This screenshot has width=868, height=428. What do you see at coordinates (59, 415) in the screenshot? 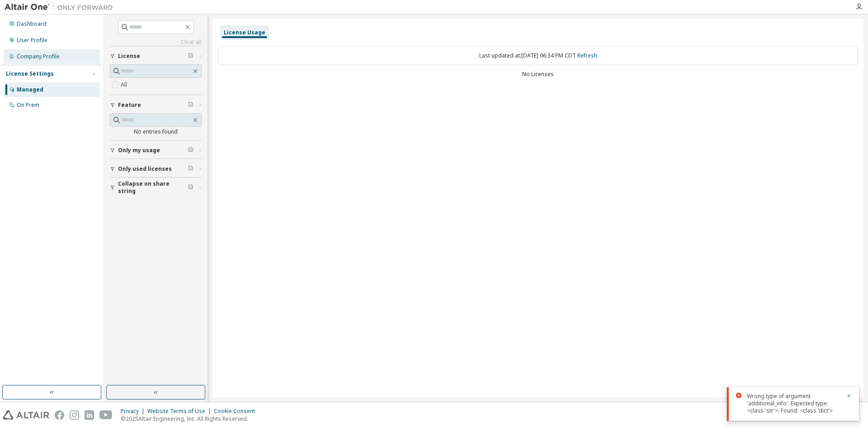
I see `img: facebook.svg` at bounding box center [59, 415].